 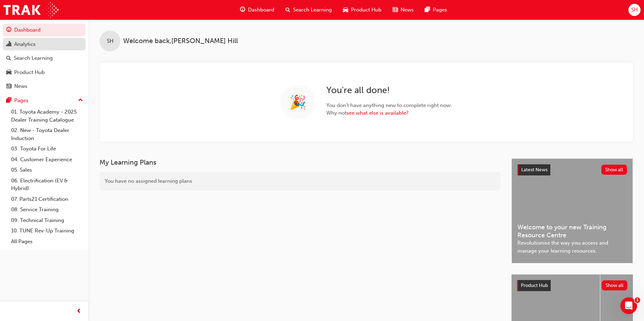 I want to click on span: Search Learning, so click(x=313, y=10).